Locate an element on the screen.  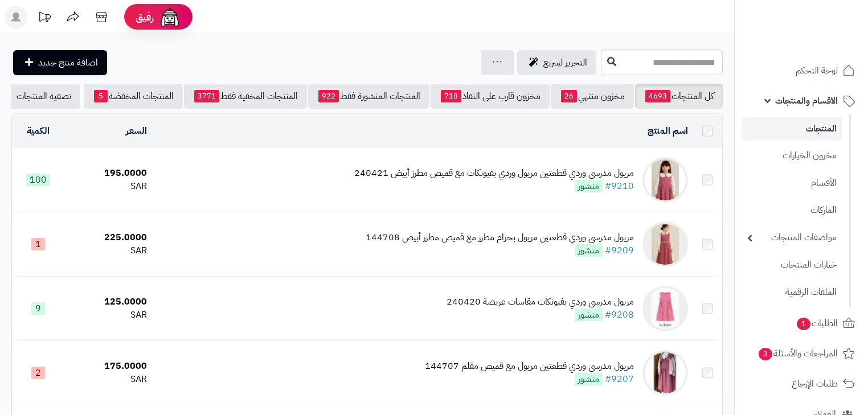
span: 3771 is located at coordinates (207, 96).